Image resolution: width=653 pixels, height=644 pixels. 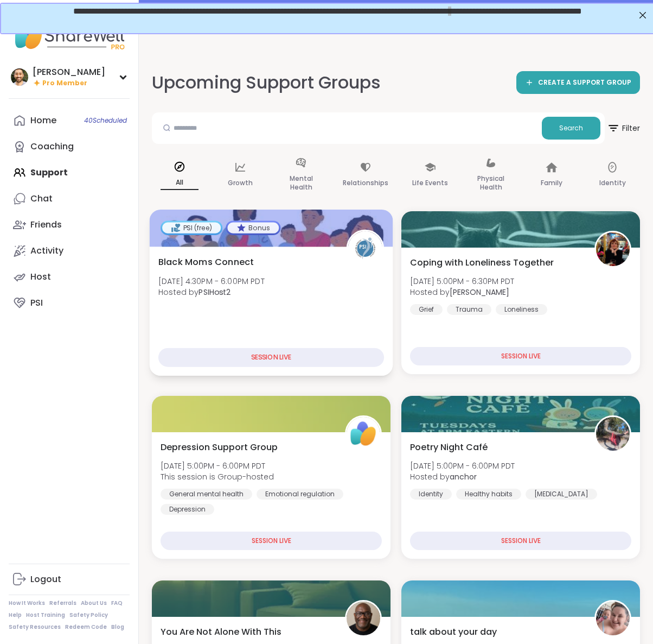 I want to click on a: PSI, so click(x=69, y=303).